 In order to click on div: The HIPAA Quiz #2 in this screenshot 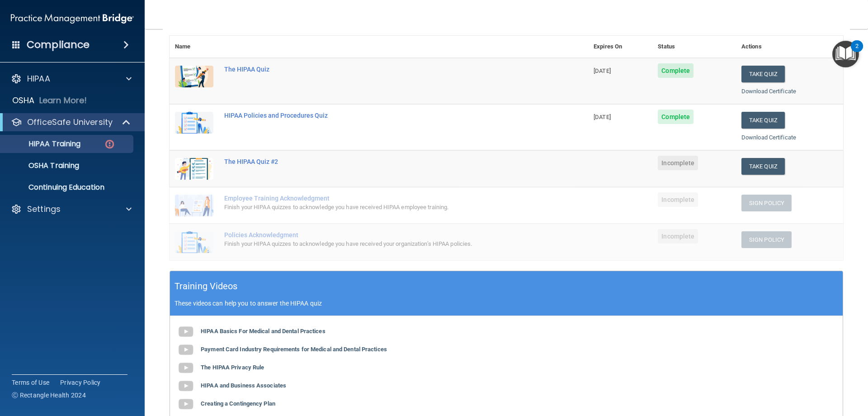, I will do `click(384, 162)`.